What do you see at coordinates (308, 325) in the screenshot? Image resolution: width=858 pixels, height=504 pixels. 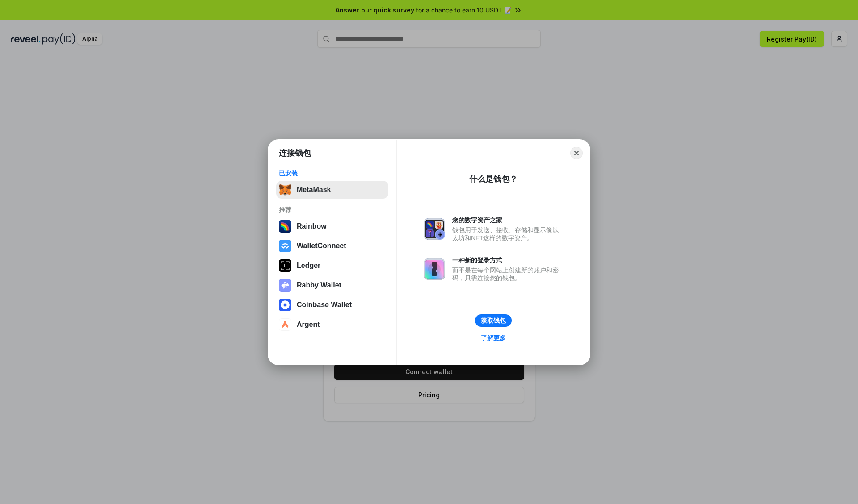 I see `div: Argent` at bounding box center [308, 325].